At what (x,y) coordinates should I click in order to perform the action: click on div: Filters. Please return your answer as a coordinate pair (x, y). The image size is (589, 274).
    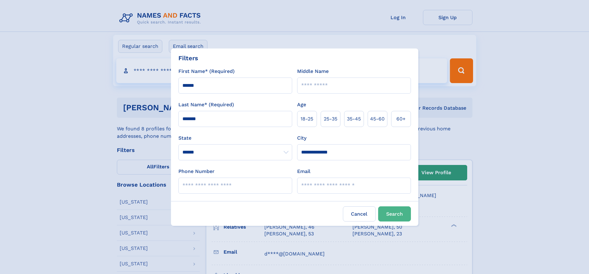
    Looking at the image, I should click on (188, 58).